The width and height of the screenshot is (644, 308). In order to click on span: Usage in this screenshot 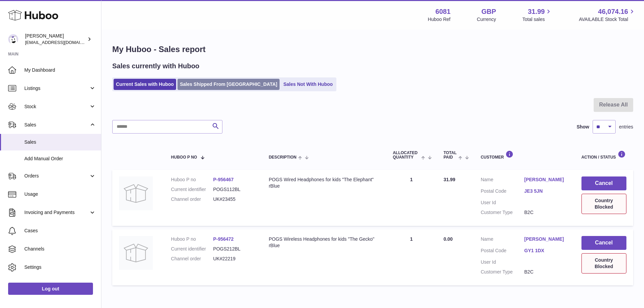, I will do `click(60, 194)`.